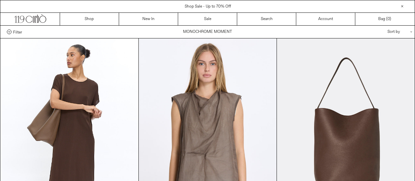 This screenshot has height=181, width=415. What do you see at coordinates (378, 32) in the screenshot?
I see `div: Sort by` at bounding box center [378, 32].